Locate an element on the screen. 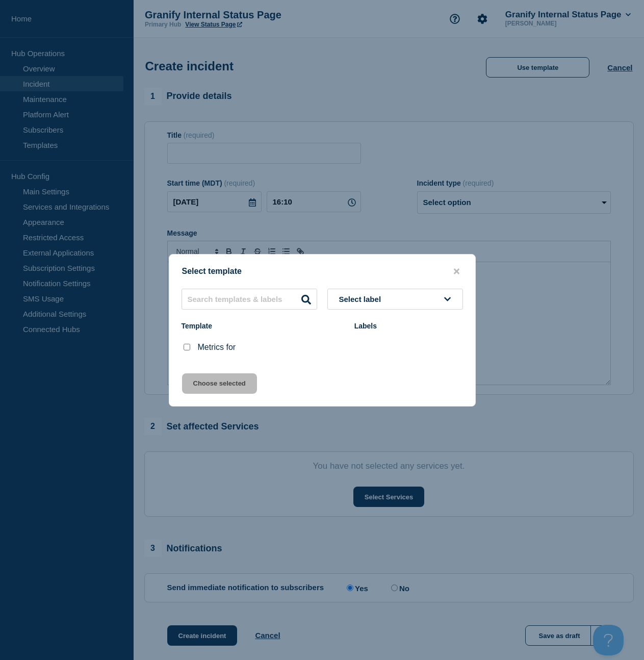 The height and width of the screenshot is (660, 644). button: Choose selected is located at coordinates (219, 384).